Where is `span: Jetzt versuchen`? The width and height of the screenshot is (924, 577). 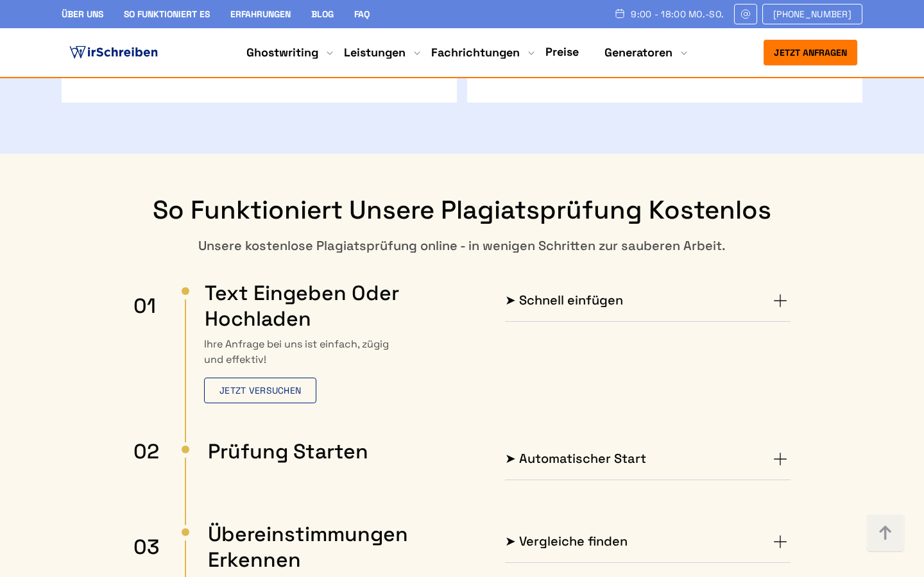 span: Jetzt versuchen is located at coordinates (260, 390).